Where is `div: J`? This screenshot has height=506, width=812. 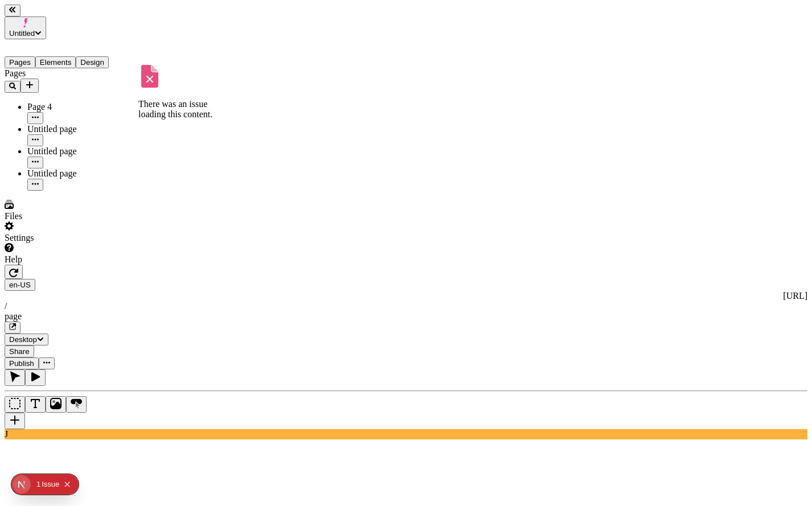 div: J is located at coordinates (406, 435).